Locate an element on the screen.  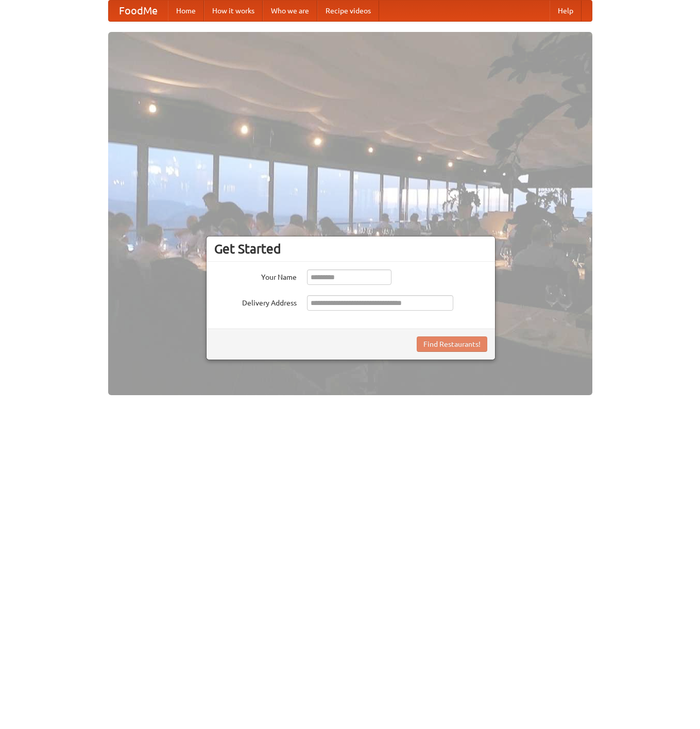
a: Home is located at coordinates (186, 11).